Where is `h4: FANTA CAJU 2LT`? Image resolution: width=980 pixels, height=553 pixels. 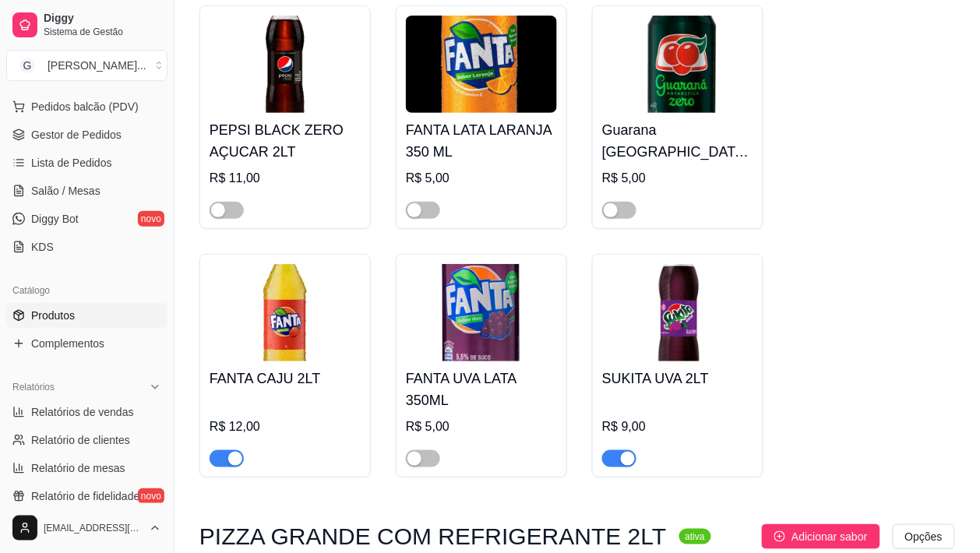
h4: FANTA CAJU 2LT is located at coordinates (285, 379).